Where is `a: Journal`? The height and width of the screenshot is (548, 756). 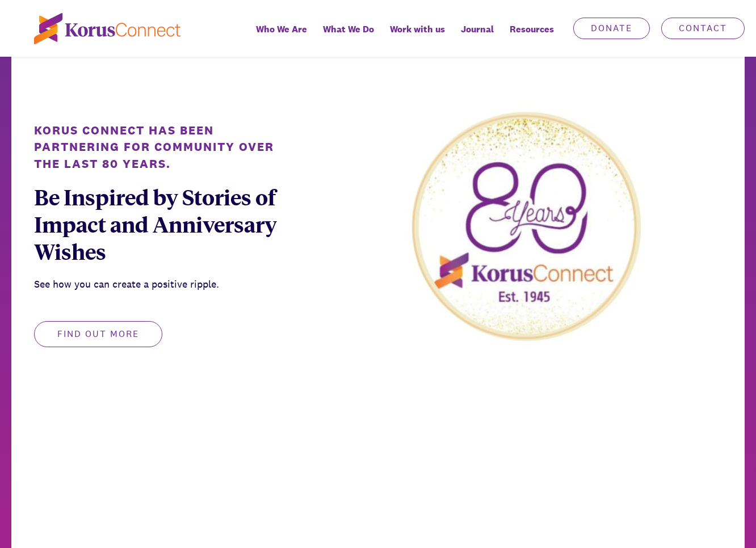 a: Journal is located at coordinates (477, 37).